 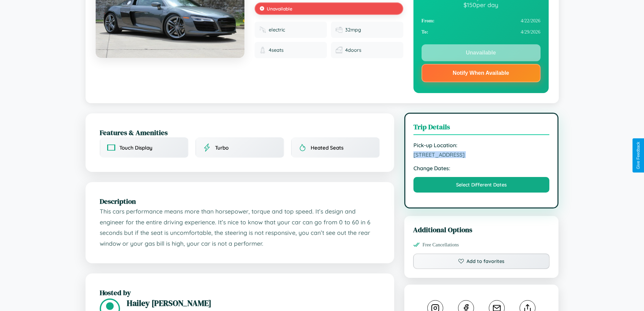 What do you see at coordinates (279, 8) in the screenshot?
I see `span: Unavailable` at bounding box center [279, 8].